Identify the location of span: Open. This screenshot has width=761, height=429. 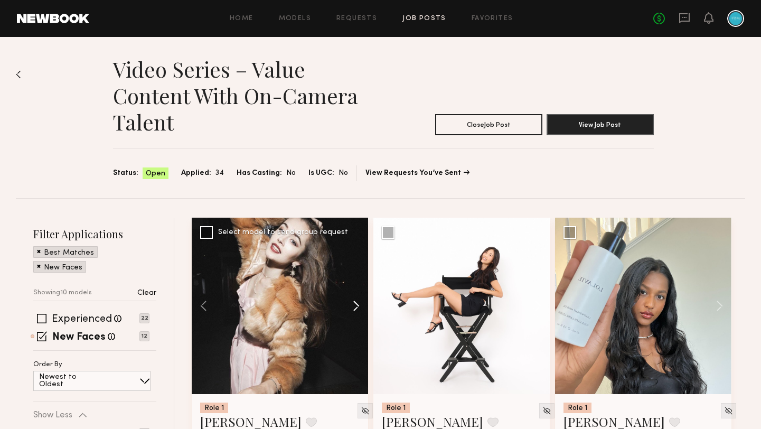
(155, 174).